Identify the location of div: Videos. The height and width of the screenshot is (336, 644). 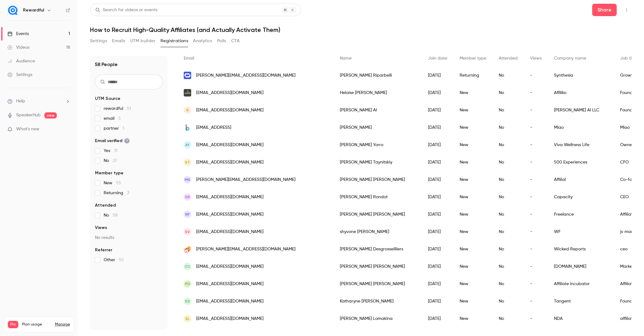
(18, 47).